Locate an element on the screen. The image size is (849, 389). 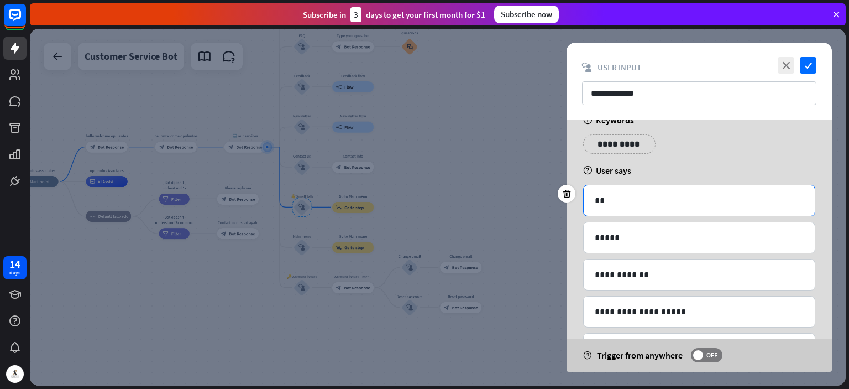
i: close is located at coordinates (786, 65).